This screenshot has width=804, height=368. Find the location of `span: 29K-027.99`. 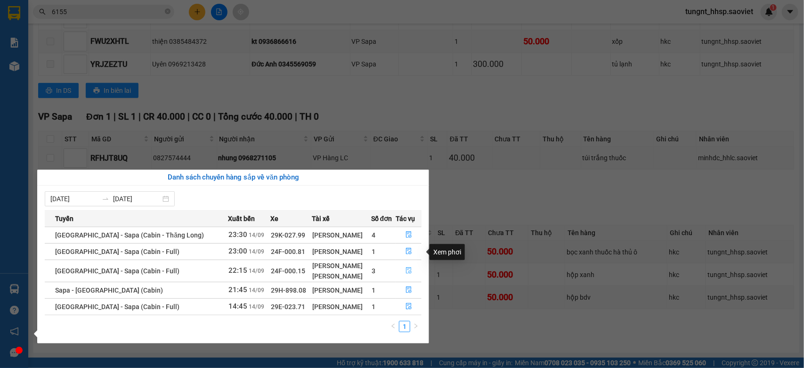

span: 29K-027.99 is located at coordinates (288, 235).